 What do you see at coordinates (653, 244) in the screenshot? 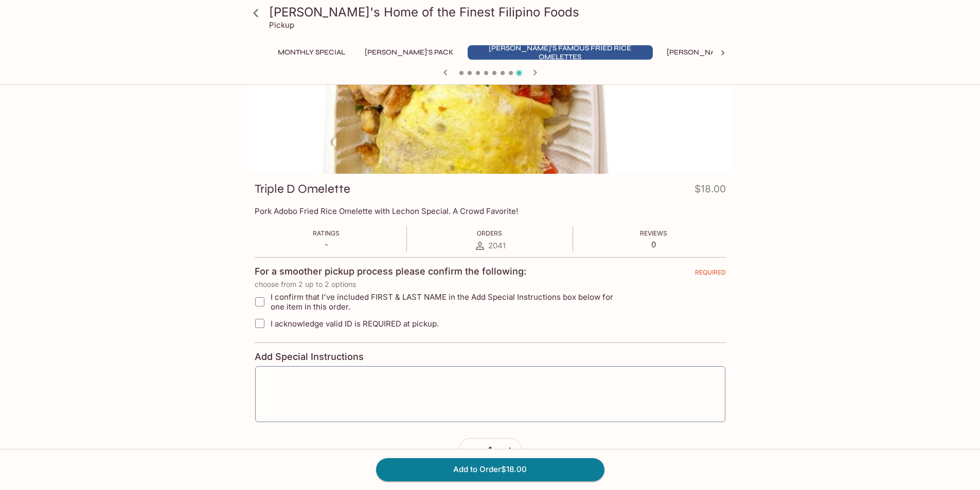
I see `p: 0` at bounding box center [653, 244].